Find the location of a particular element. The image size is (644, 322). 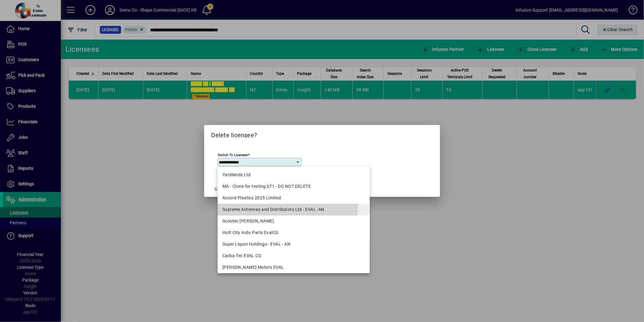

mat-option: Super Liquor Holdings - EVAL - AN is located at coordinates (294, 244).